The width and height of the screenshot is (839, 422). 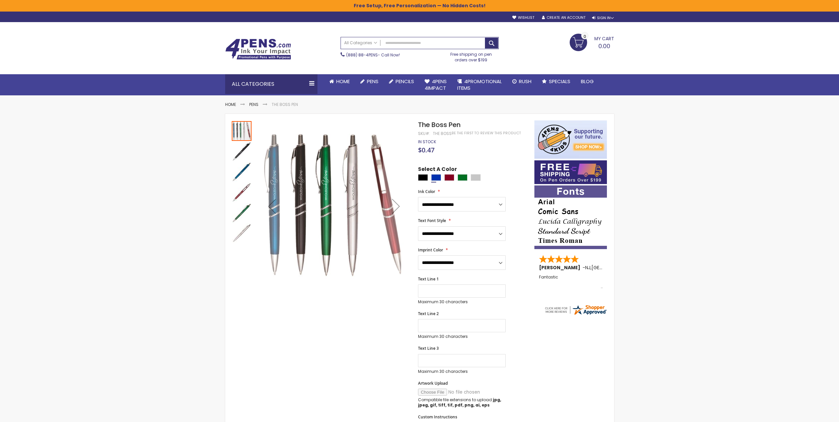 What do you see at coordinates (476, 177) in the screenshot?
I see `div: Silver` at bounding box center [476, 177].